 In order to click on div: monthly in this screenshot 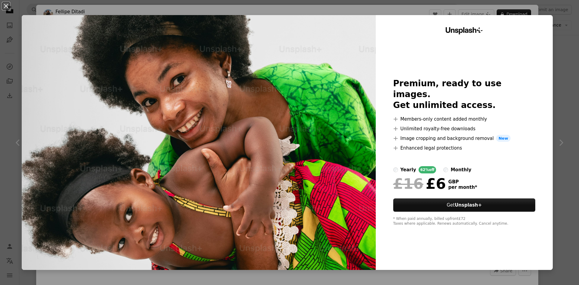, I will do `click(461, 170)`.